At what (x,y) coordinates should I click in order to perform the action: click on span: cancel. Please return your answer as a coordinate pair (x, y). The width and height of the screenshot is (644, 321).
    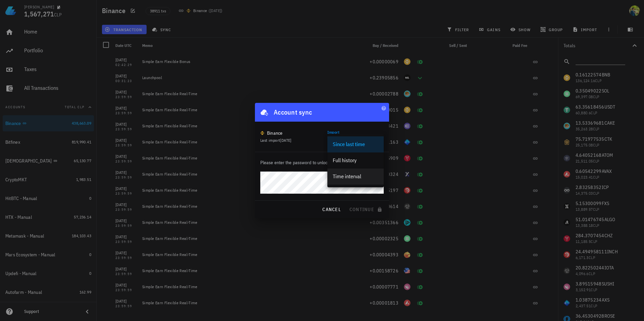
    Looking at the image, I should click on (331, 209).